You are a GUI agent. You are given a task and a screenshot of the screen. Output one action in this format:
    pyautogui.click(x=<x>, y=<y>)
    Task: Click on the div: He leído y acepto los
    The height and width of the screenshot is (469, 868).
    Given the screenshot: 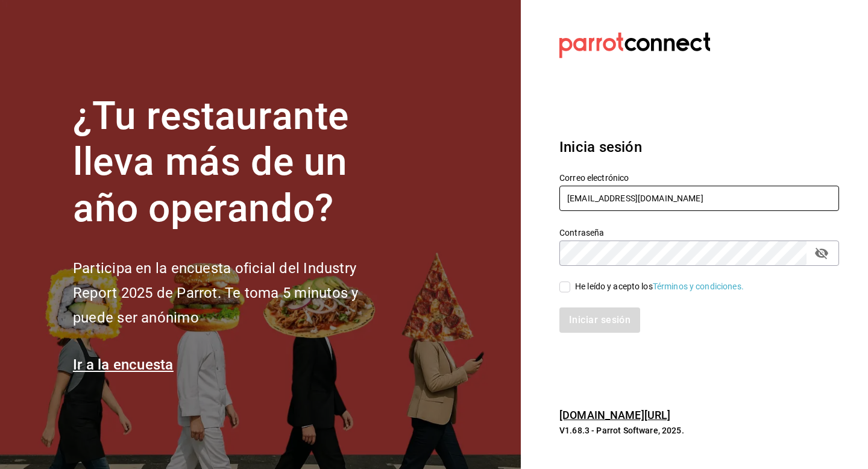 What is the action you would take?
    pyautogui.click(x=659, y=286)
    